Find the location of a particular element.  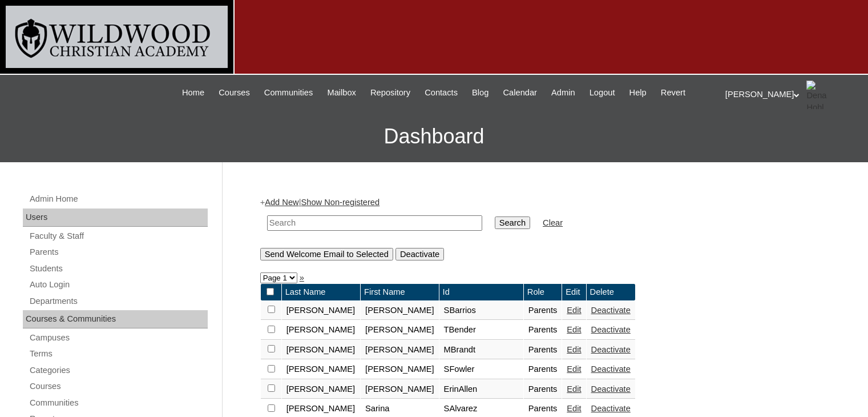

a: Campuses is located at coordinates (118, 337).